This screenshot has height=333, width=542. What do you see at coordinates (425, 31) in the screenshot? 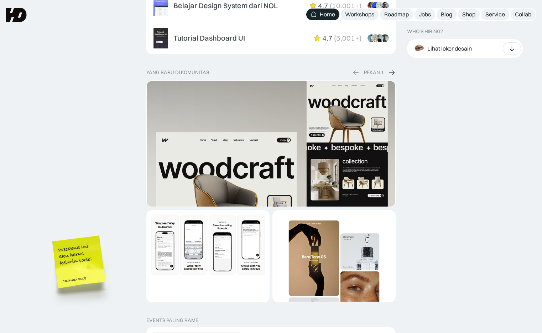
I see `div: WHO’S HIRING?` at bounding box center [425, 31].